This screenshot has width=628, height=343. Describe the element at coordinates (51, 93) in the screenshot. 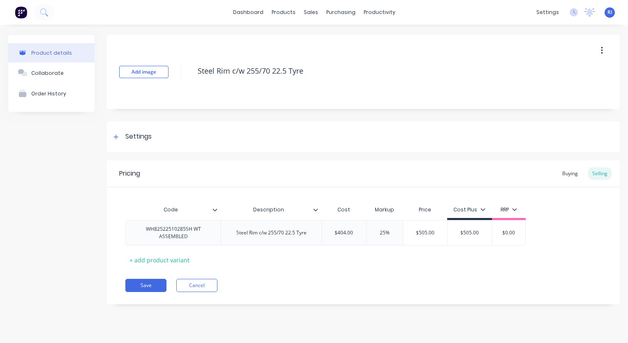

I see `button: Order History` at that location.